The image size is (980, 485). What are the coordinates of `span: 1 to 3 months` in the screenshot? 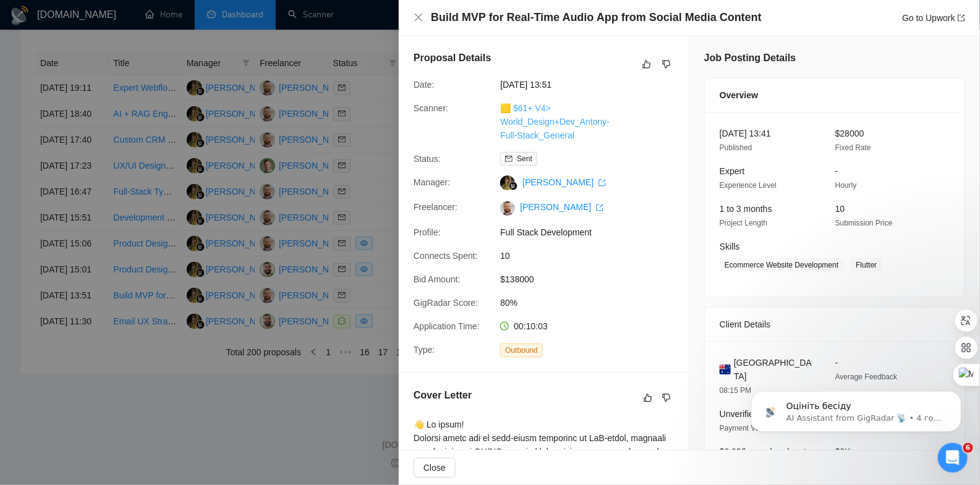 It's located at (746, 209).